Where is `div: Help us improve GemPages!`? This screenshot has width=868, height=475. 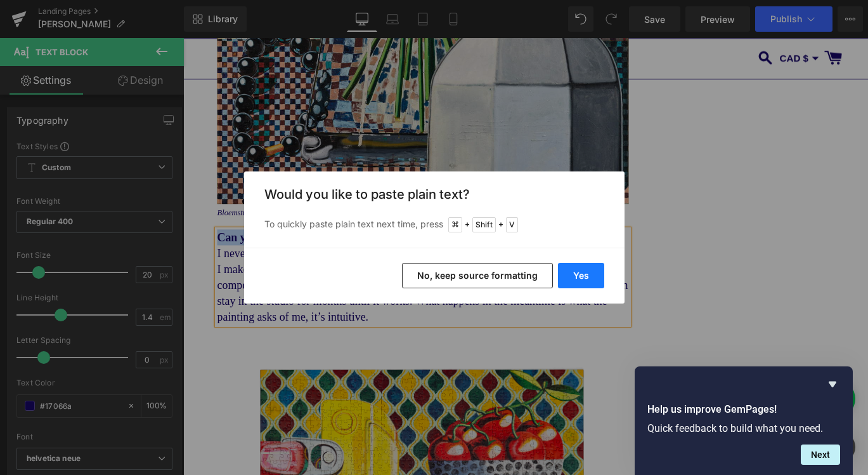
div: Help us improve GemPages! is located at coordinates (744, 420).